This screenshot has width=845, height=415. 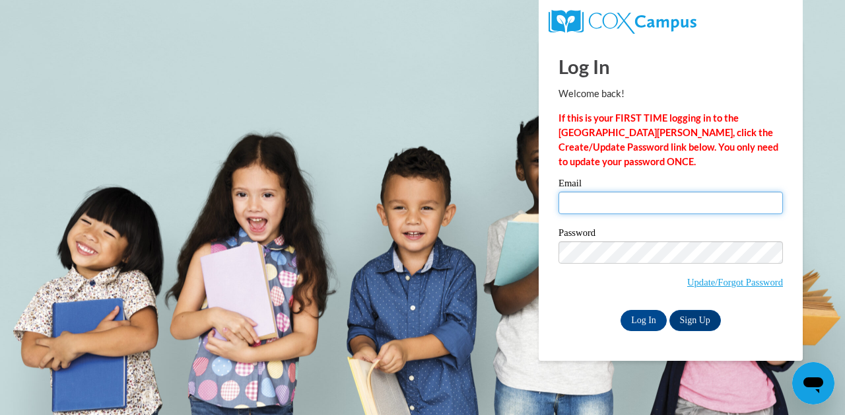 I want to click on a: Update/Forgot Password, so click(x=735, y=282).